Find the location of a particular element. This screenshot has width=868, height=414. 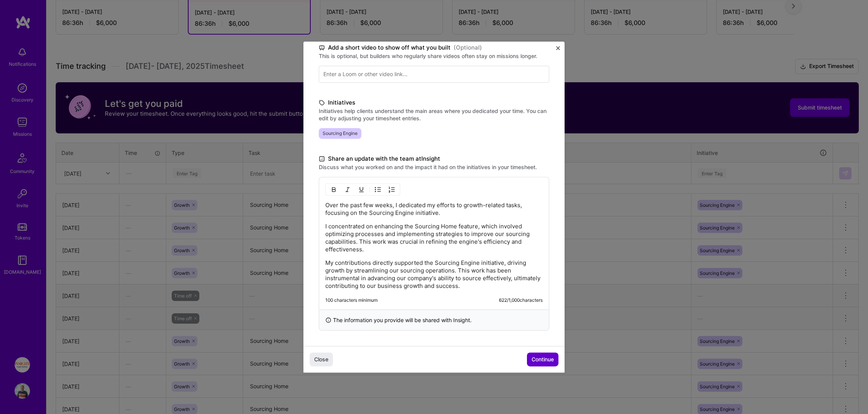

input: Enter a Loom or other video link... is located at coordinates (434, 74).